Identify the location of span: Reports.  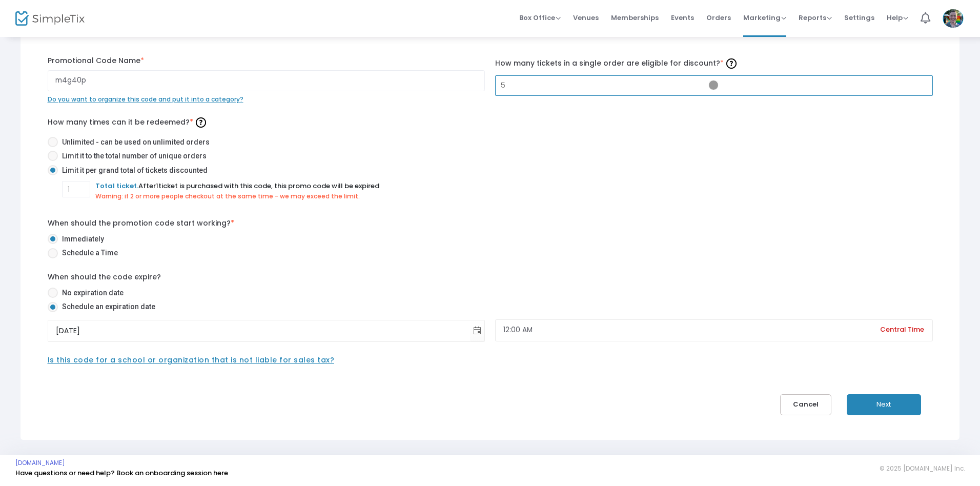
(815, 17).